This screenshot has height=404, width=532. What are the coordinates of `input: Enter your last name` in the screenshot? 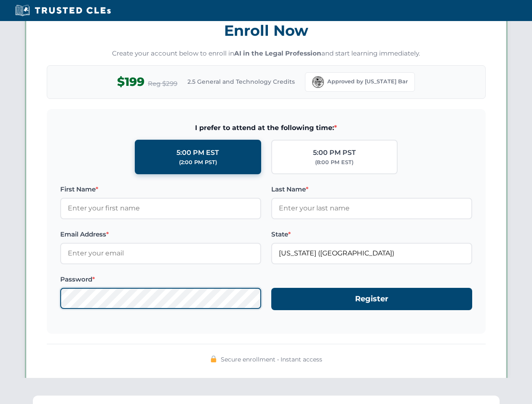 It's located at (371, 208).